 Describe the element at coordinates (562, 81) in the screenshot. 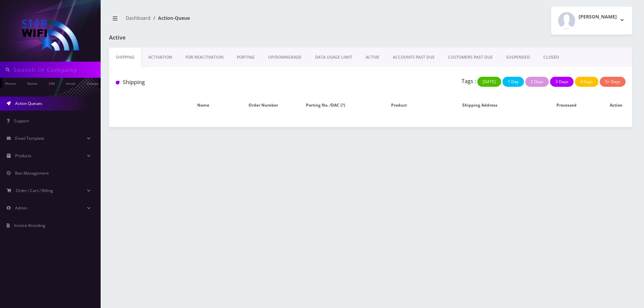

I see `button: 3 Days` at that location.